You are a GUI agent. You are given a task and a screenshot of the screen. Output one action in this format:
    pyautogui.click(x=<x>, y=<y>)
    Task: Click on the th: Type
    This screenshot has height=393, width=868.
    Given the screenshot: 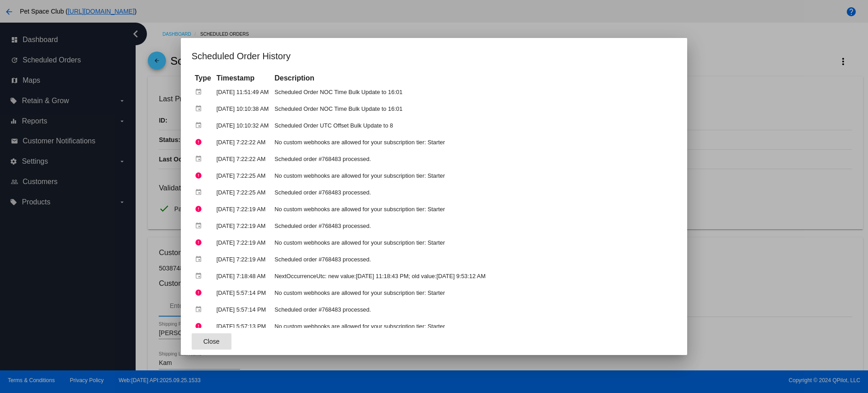 What is the action you would take?
    pyautogui.click(x=203, y=78)
    